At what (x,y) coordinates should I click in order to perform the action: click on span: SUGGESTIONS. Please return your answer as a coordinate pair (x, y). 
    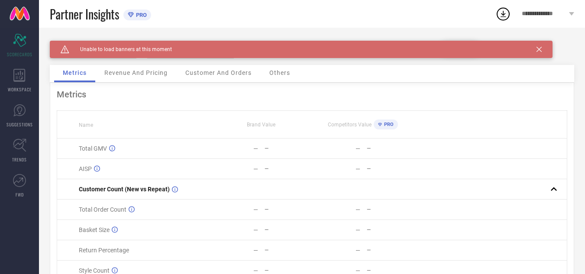
    Looking at the image, I should click on (19, 124).